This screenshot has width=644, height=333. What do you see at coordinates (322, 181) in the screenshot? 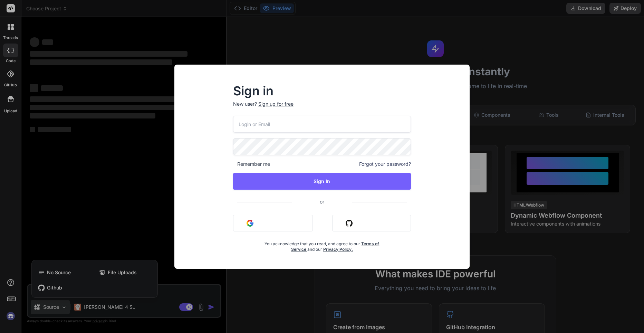
I see `button: Sign In` at bounding box center [322, 181].